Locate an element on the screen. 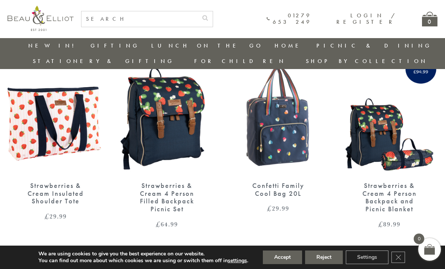 Image resolution: width=445 pixels, height=269 pixels. button: Settings is located at coordinates (367, 257).